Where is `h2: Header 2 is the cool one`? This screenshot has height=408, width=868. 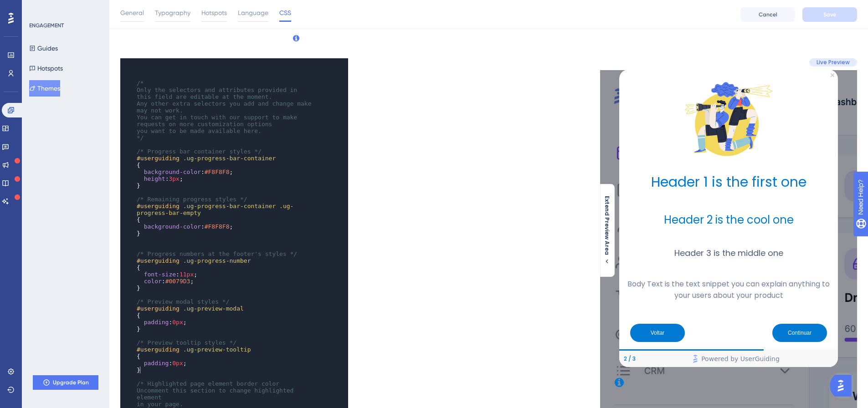
h2: Header 2 is the cool one is located at coordinates (128, 149).